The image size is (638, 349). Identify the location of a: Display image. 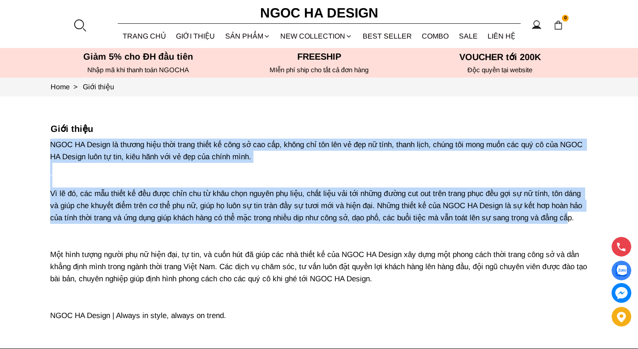
(622, 270).